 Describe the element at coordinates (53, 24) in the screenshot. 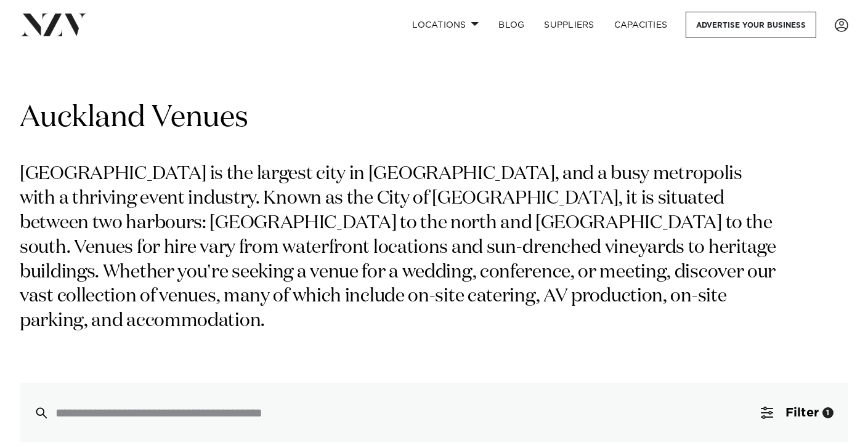

I see `img: nzv-logo.png` at that location.